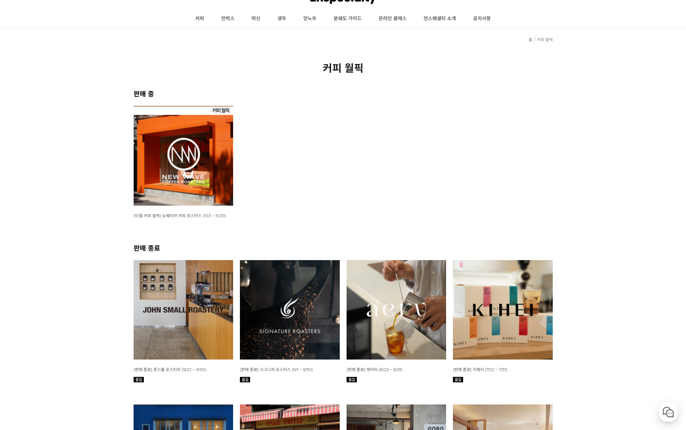 The width and height of the screenshot is (686, 430). What do you see at coordinates (348, 19) in the screenshot?
I see `a: 분쇄도 가이드` at bounding box center [348, 19].